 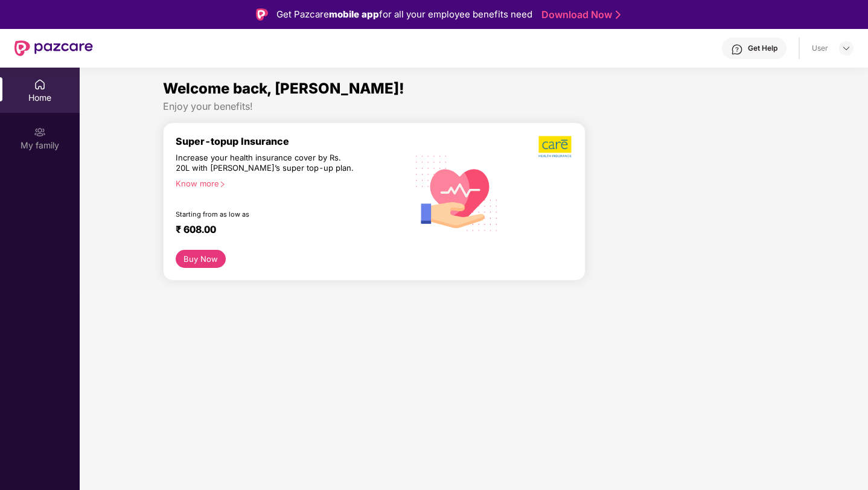 What do you see at coordinates (820, 48) in the screenshot?
I see `div: User` at bounding box center [820, 48].